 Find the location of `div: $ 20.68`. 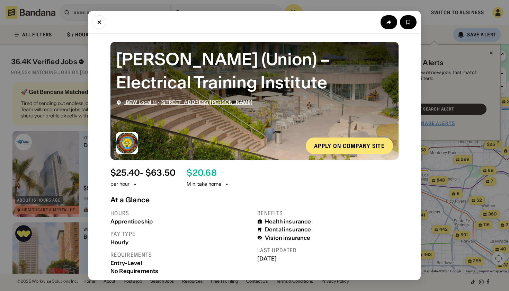

div: $ 20.68 is located at coordinates (201, 173).